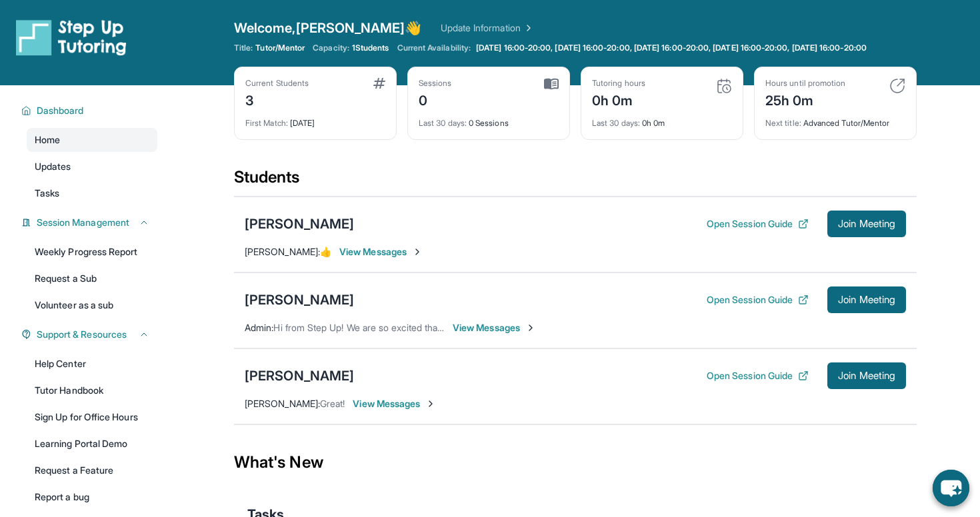 This screenshot has width=980, height=517. What do you see at coordinates (92, 193) in the screenshot?
I see `a: Tasks` at bounding box center [92, 193].